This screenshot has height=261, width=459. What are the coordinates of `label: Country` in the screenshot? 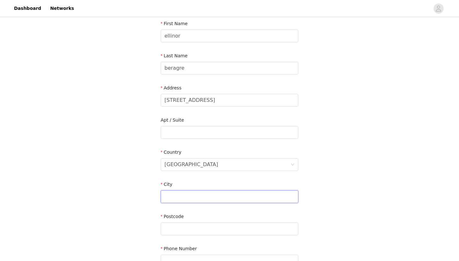 It's located at (171, 152).